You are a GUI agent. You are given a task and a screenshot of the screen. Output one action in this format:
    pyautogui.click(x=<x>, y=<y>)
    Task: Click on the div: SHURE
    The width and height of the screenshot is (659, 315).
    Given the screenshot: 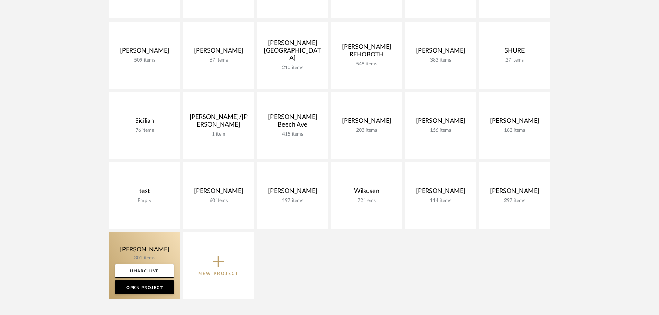 What is the action you would take?
    pyautogui.click(x=515, y=52)
    